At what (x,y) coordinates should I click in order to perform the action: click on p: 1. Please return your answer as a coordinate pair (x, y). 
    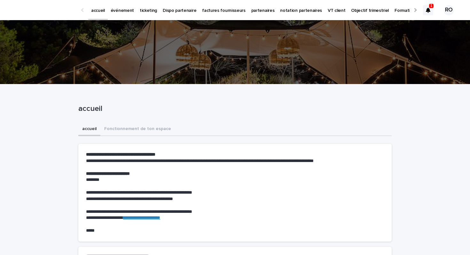
    Looking at the image, I should click on (432, 6).